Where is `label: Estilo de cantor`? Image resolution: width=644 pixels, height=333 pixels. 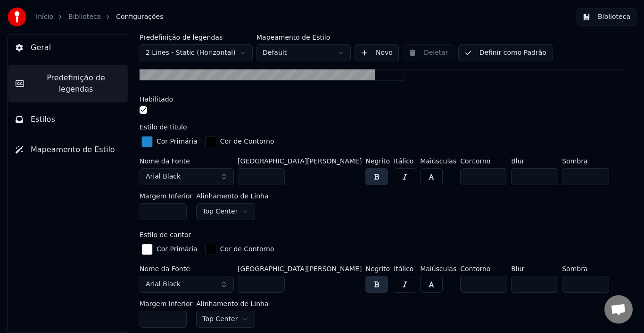 label: Estilo de cantor is located at coordinates (166, 234).